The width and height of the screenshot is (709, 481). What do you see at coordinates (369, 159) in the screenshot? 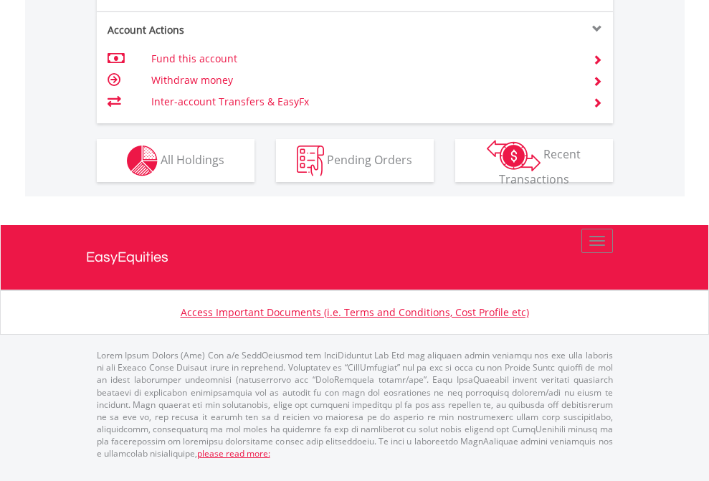
I see `span: Pending Orders` at bounding box center [369, 159].